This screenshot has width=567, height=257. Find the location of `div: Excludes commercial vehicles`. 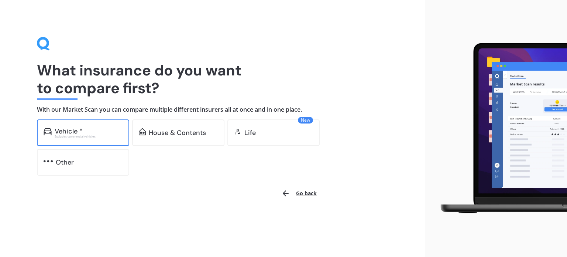

div: Excludes commercial vehicles is located at coordinates (89, 136).